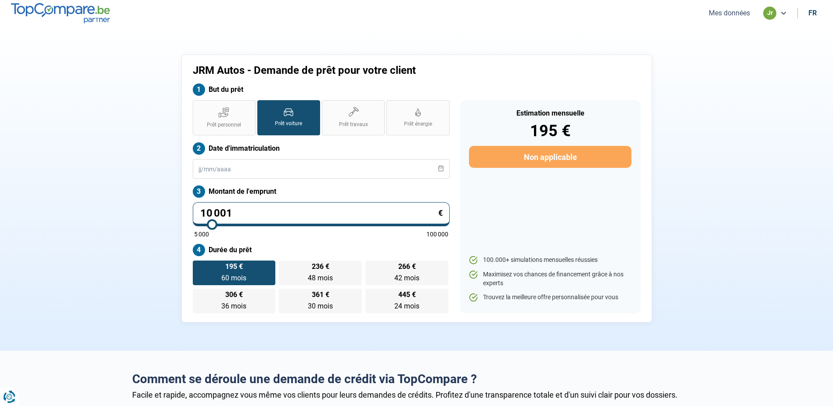  Describe the element at coordinates (289, 123) in the screenshot. I see `span: Prêt voiture` at that location.